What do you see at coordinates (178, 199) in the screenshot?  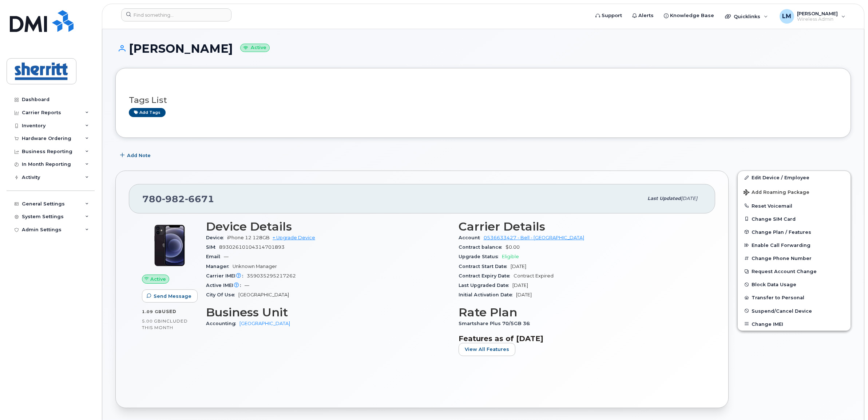 I see `span: 780` at bounding box center [178, 199].